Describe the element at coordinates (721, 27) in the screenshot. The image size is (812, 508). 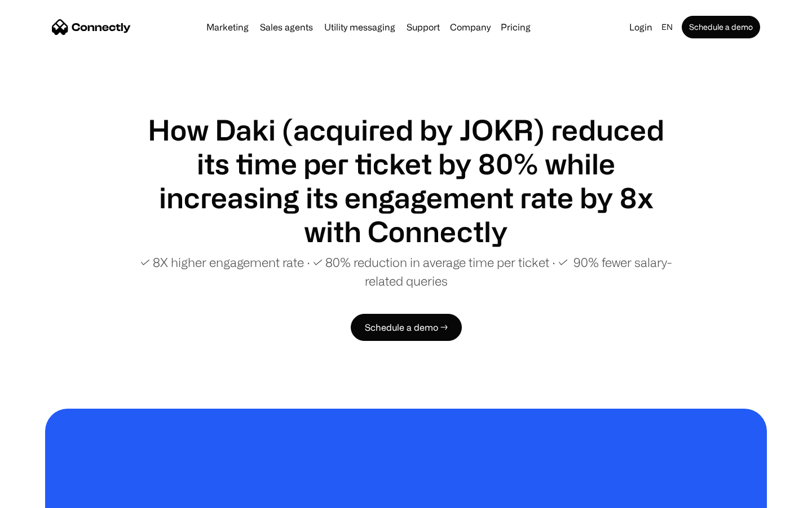
I see `a: Schedule a demo` at that location.